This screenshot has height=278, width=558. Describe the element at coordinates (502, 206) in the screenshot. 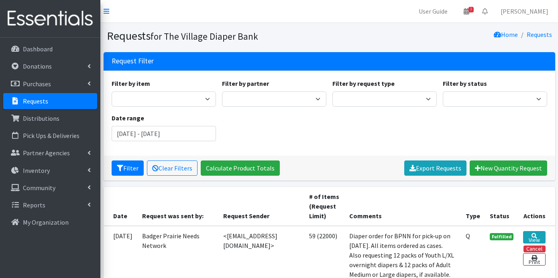

I see `th: Status` at that location.